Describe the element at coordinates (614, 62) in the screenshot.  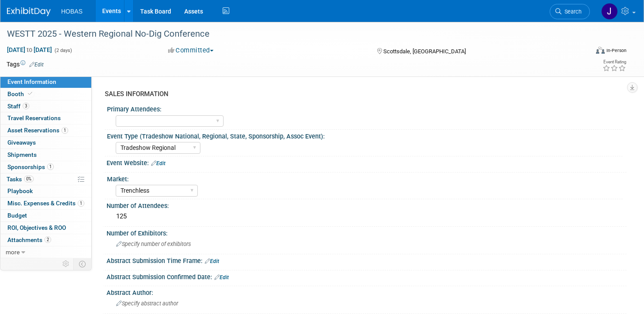
I see `div: Event Rating` at that location.